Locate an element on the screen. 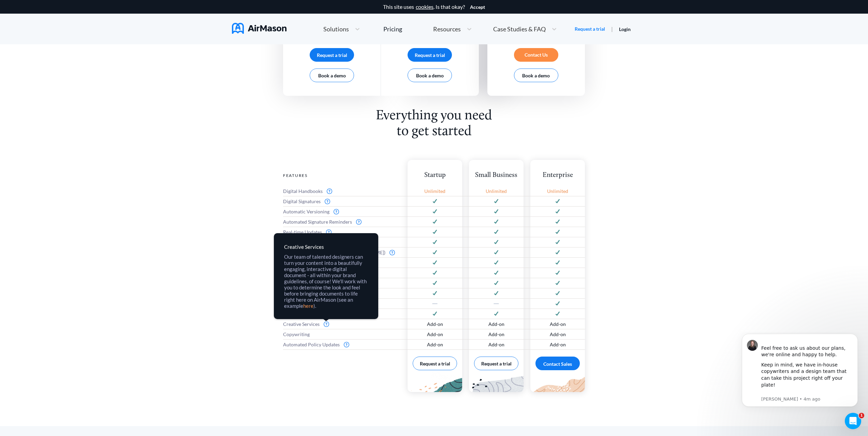 This screenshot has width=868, height=436. span: Real-time Updates is located at coordinates (302, 233).